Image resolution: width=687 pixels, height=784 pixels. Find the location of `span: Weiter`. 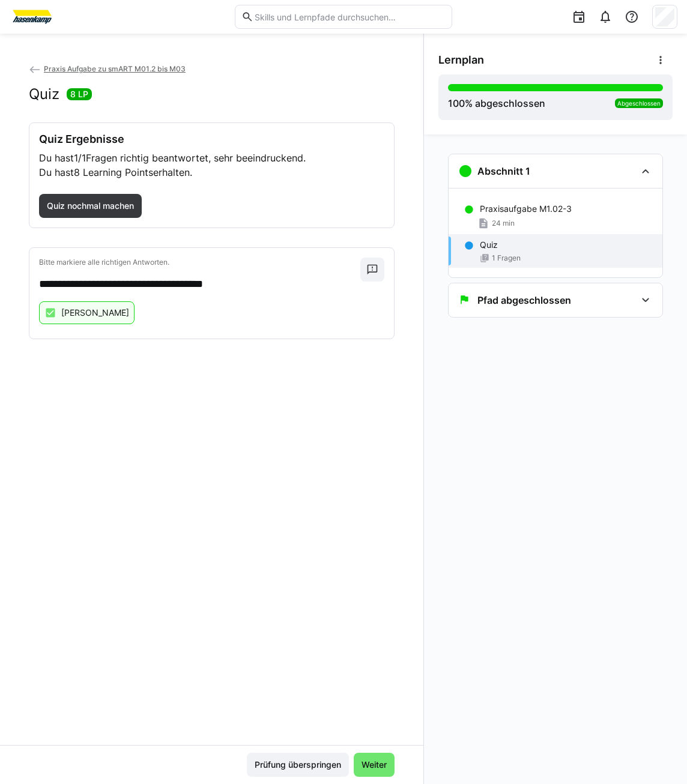

span: Weiter is located at coordinates (374, 764).